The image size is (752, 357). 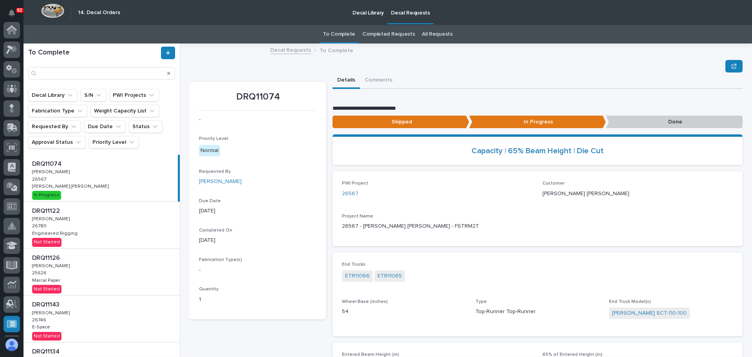 What do you see at coordinates (47, 350) in the screenshot?
I see `p: DRQ11134` at bounding box center [47, 350].